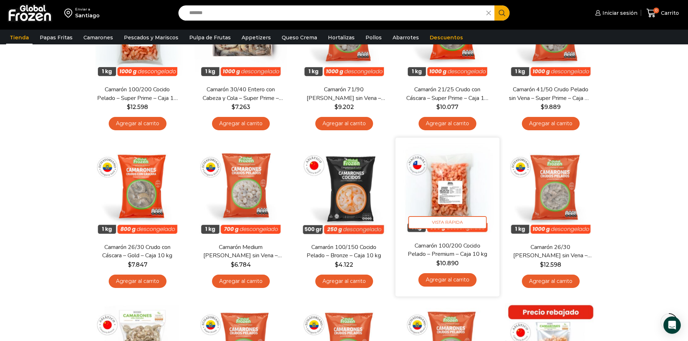 The image size is (688, 341). Describe the element at coordinates (137, 94) in the screenshot. I see `a: Camarón 100/200 Cocido Pelado – Super Prime – Caja 10 kg` at that location.